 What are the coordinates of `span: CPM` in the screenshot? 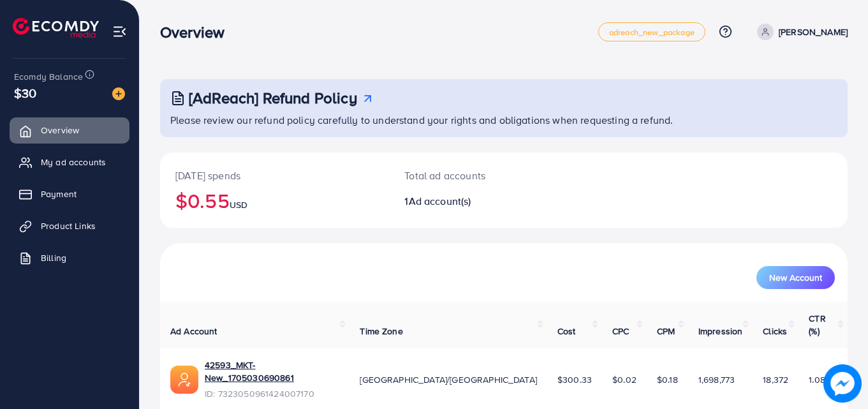 It's located at (666, 331).